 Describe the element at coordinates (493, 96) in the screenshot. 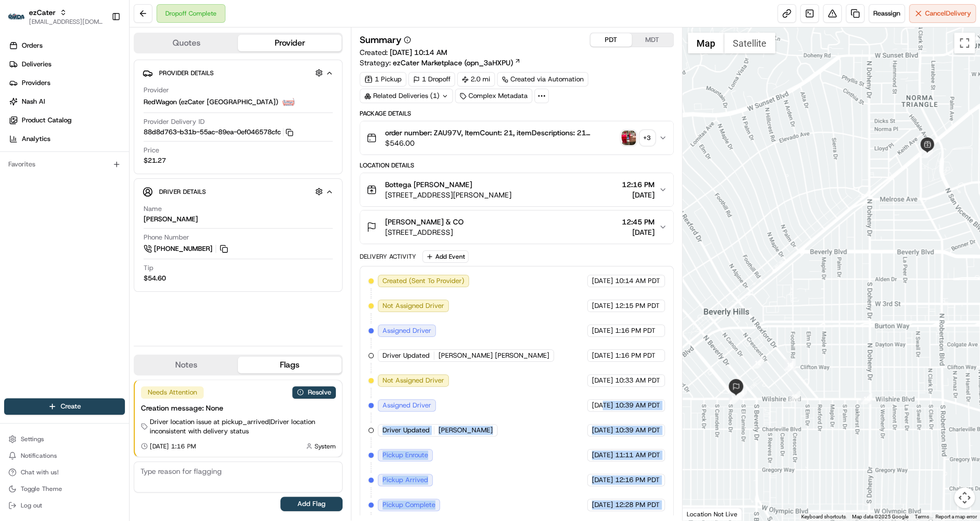

I see `div: Complex Metadata` at that location.